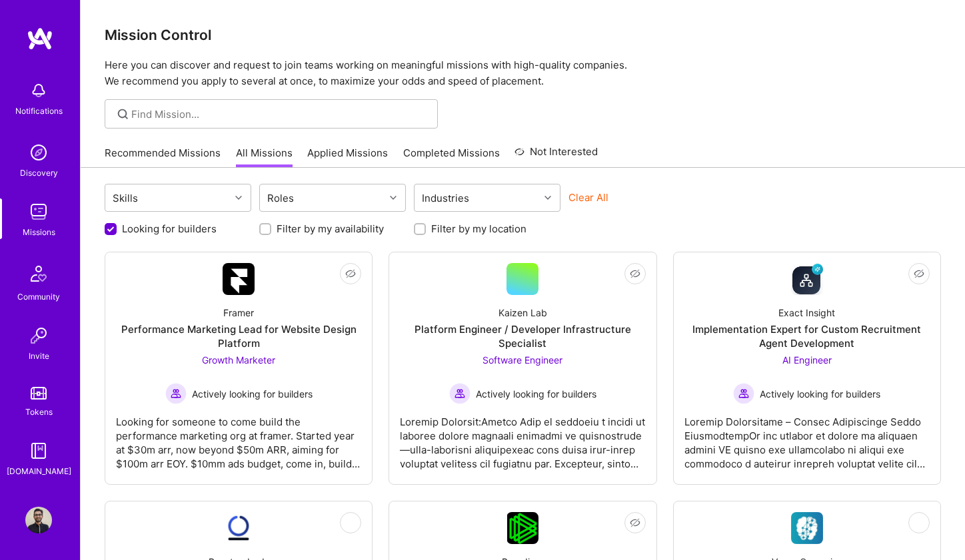  What do you see at coordinates (163, 156) in the screenshot?
I see `a: Recommended Missions` at bounding box center [163, 156].